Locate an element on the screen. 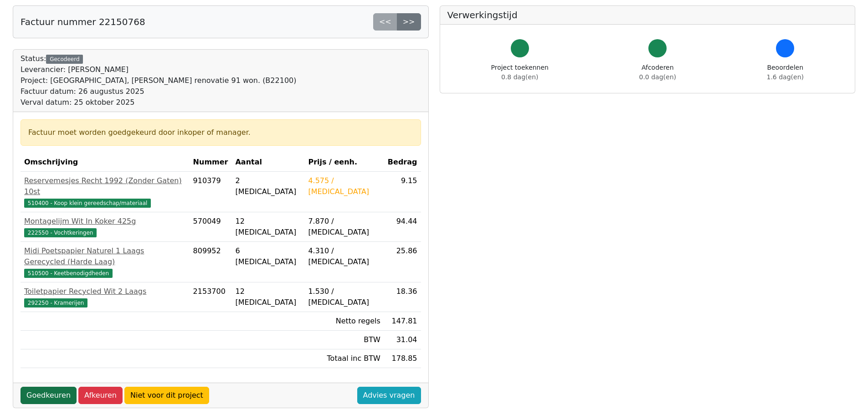 This screenshot has width=868, height=415. td: BTW is located at coordinates (344, 340).